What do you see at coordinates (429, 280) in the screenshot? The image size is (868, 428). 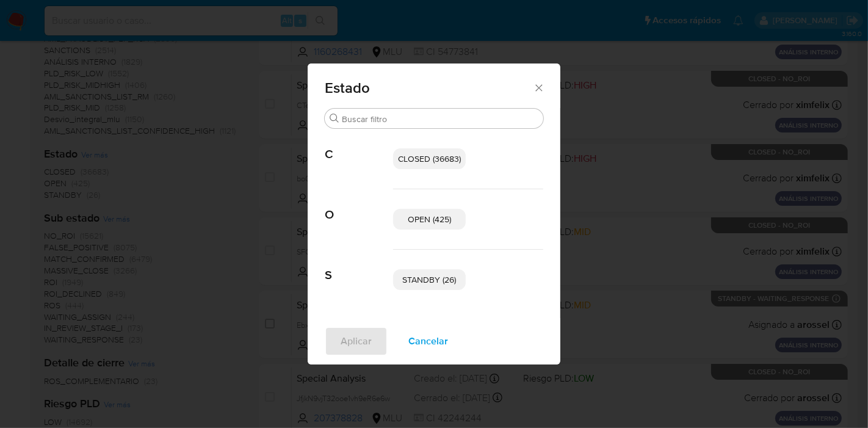 I see `div: STANDBY (26)` at bounding box center [429, 280].